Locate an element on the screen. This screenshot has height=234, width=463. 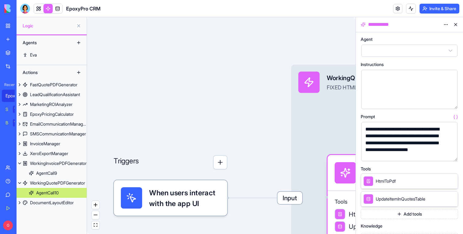
span: Input is located at coordinates (290, 197).